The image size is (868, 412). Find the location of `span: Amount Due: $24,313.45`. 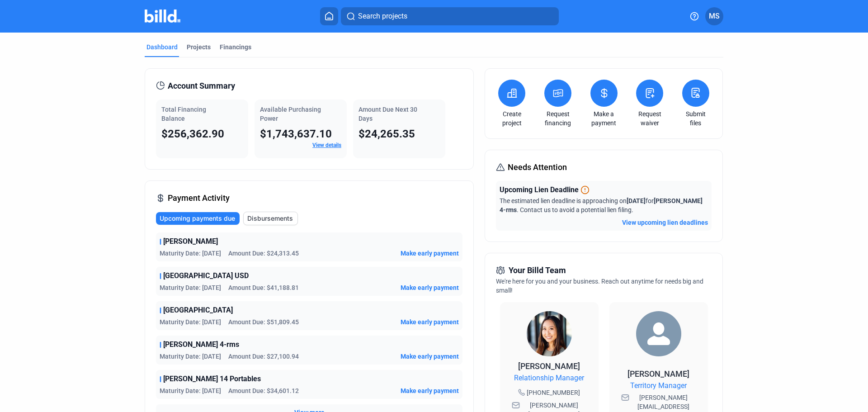

span: Amount Due: $24,313.45 is located at coordinates (264, 253).